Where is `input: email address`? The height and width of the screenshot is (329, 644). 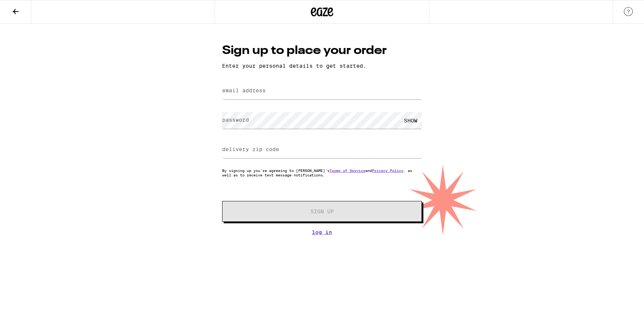
input: email address is located at coordinates (322, 91).